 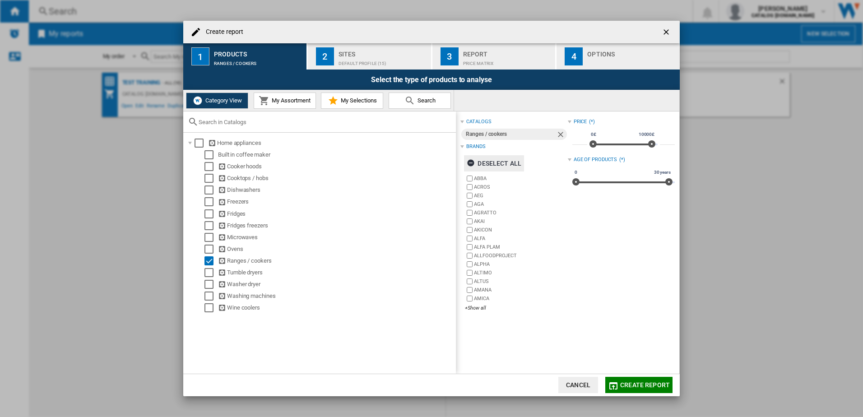 What do you see at coordinates (494, 163) in the screenshot?
I see `button: Deselect all` at bounding box center [494, 163].